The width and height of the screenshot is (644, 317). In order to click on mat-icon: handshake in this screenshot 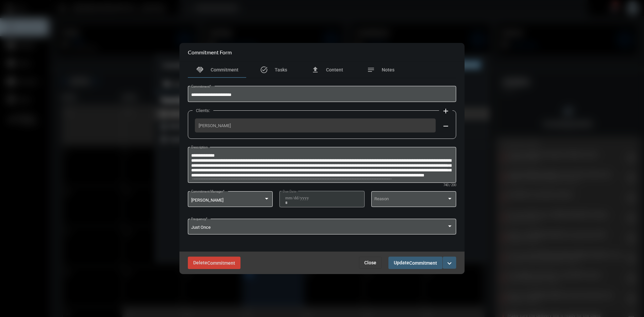, I will do `click(200, 70)`.